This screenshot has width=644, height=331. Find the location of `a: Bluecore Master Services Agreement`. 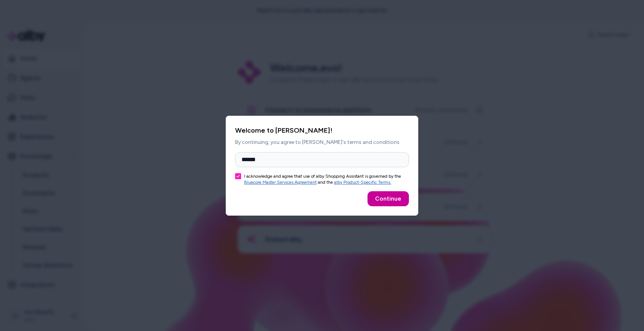

a: Bluecore Master Services Agreement is located at coordinates (280, 182).